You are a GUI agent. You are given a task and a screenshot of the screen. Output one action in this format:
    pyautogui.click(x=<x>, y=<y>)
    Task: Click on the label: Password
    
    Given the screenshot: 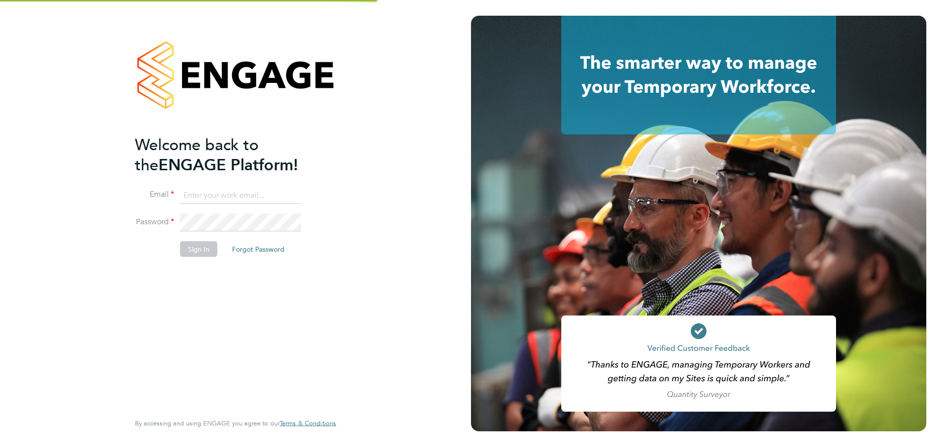 What is the action you would take?
    pyautogui.click(x=155, y=222)
    